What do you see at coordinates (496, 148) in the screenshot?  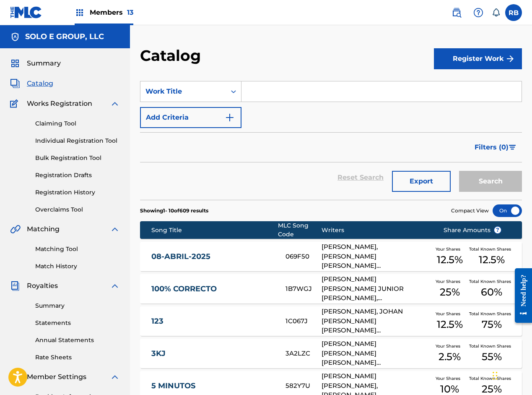 I see `button: Filters (0)` at bounding box center [496, 148].